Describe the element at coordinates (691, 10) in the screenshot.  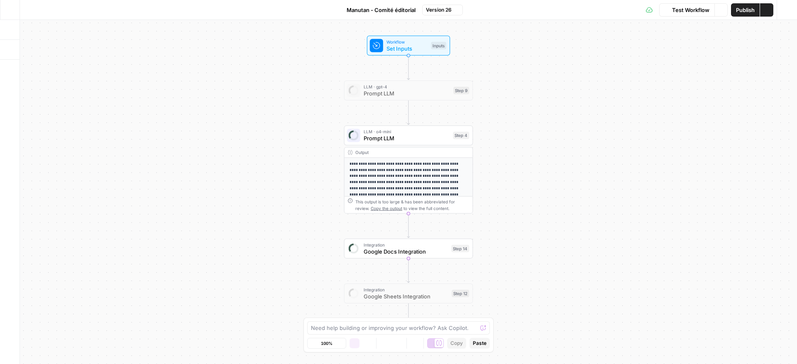
I see `span: Test Workflow` at that location.